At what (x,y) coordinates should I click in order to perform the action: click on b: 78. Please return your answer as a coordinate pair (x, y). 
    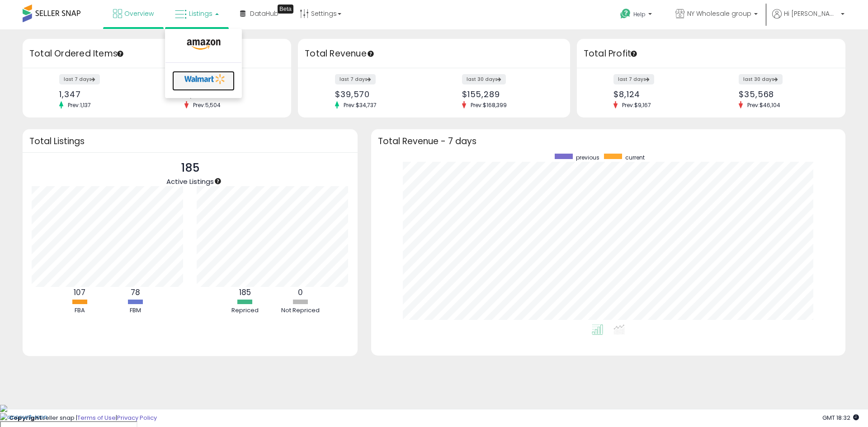
    Looking at the image, I should click on (135, 292).